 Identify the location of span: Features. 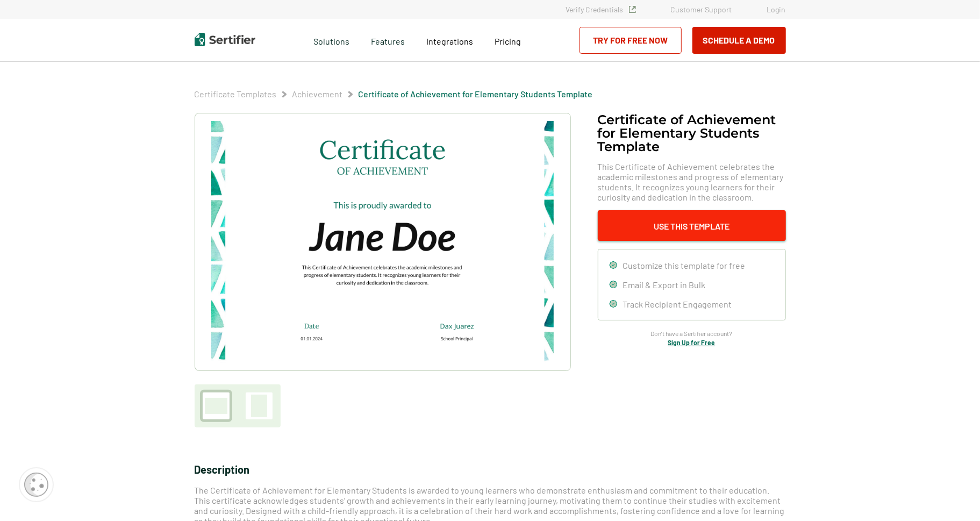
(388, 39).